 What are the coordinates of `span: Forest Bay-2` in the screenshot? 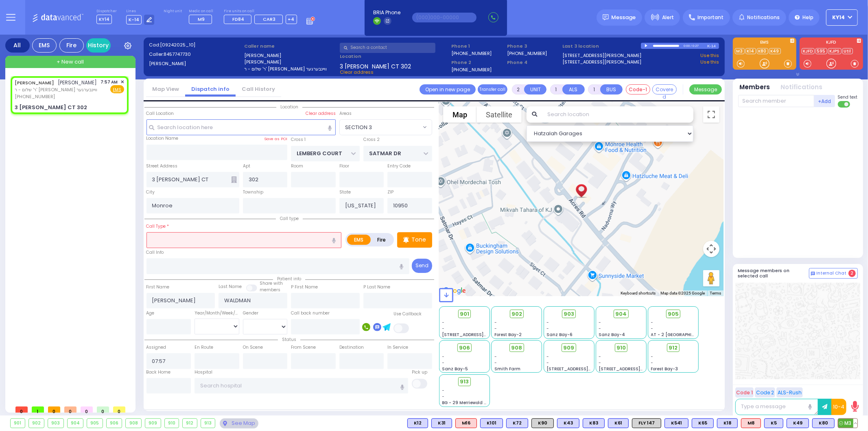 It's located at (508, 334).